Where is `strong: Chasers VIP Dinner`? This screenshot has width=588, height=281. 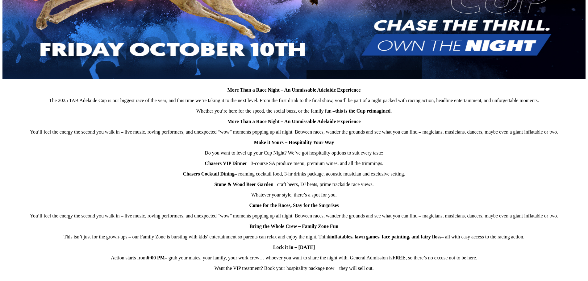 strong: Chasers VIP Dinner is located at coordinates (226, 163).